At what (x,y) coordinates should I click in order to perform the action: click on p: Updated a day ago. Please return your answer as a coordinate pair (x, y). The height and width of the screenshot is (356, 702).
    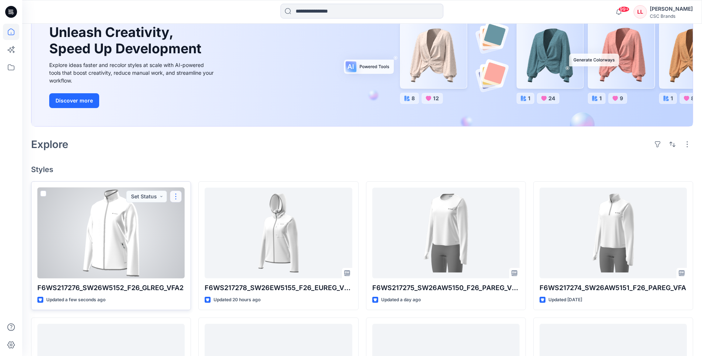
    Looking at the image, I should click on (401, 300).